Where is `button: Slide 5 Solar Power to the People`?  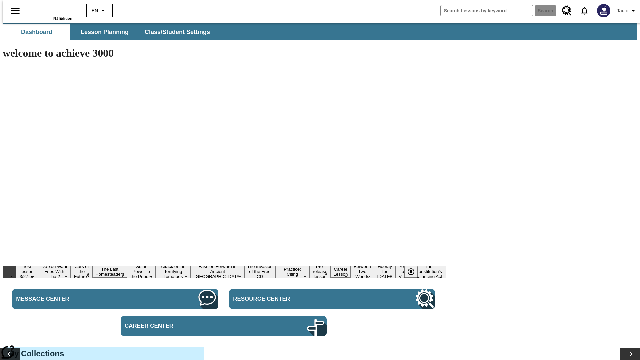
button: Slide 5 Solar Power to the People is located at coordinates (141, 271).